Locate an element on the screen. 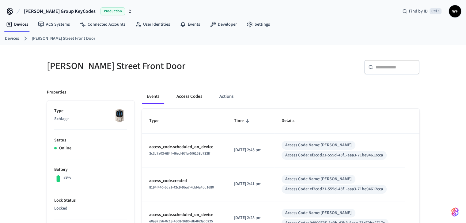 The image size is (466, 223). button: Access Codes is located at coordinates (189, 97).